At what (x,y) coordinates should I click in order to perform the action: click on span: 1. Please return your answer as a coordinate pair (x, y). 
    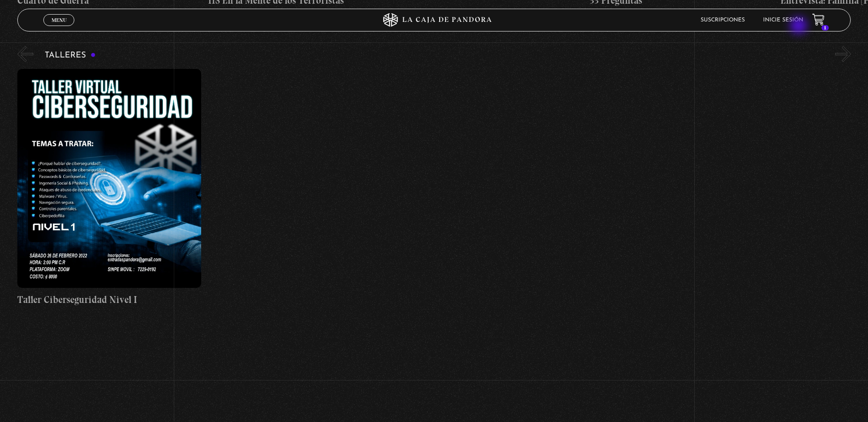
    Looking at the image, I should click on (825, 28).